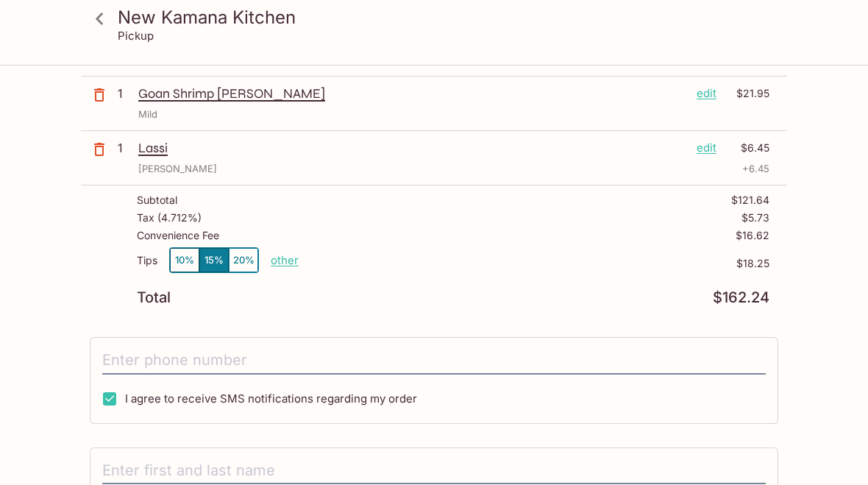 This screenshot has height=485, width=868. I want to click on button: other, so click(285, 259).